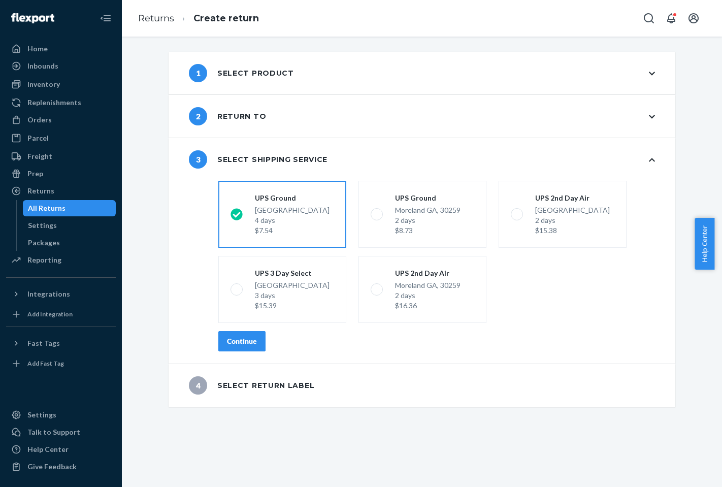 The width and height of the screenshot is (722, 487). I want to click on div: Return to, so click(227, 116).